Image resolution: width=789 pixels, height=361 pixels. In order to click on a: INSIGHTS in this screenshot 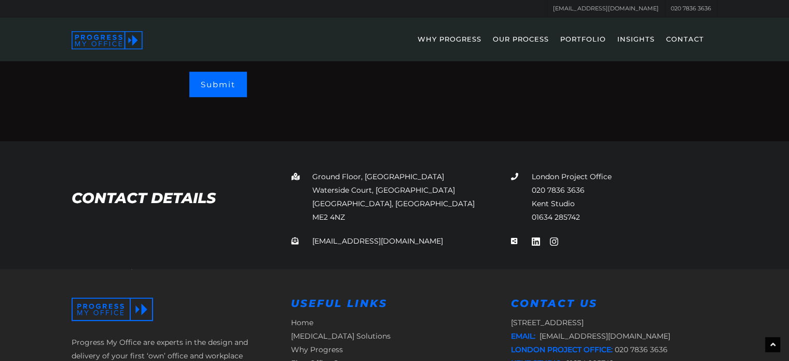, I will do `click(636, 46)`.